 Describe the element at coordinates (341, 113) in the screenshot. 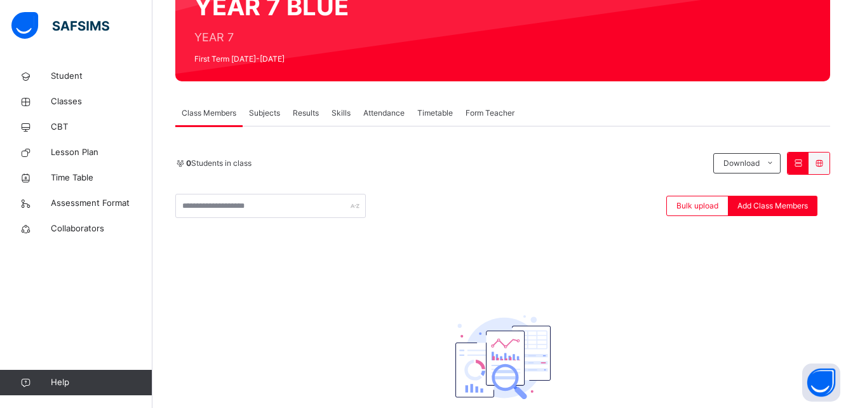

I see `span: Skills` at that location.